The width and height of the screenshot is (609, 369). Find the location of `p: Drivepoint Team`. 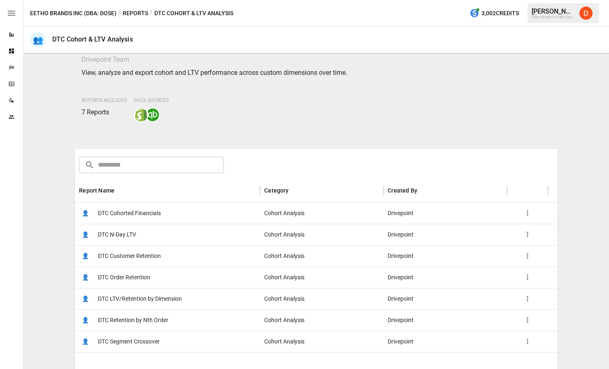

p: Drivepoint Team is located at coordinates (316, 60).